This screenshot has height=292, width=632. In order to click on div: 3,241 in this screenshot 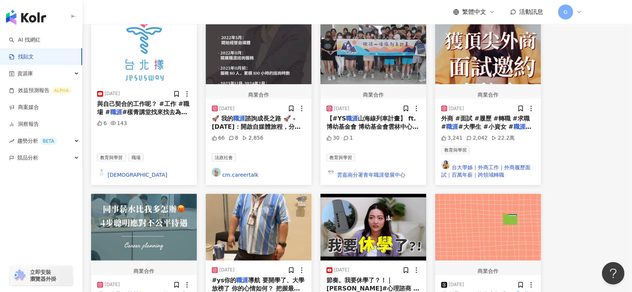, I will do `click(452, 138)`.